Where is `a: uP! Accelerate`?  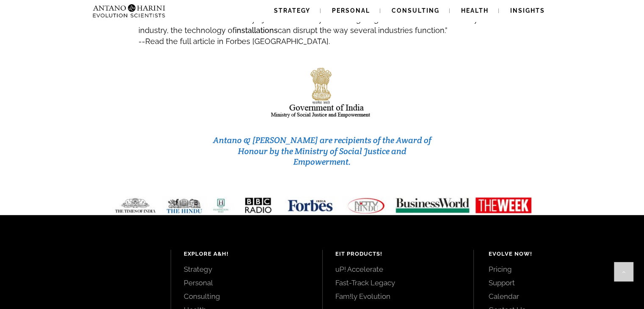 a: uP! Accelerate is located at coordinates (398, 269).